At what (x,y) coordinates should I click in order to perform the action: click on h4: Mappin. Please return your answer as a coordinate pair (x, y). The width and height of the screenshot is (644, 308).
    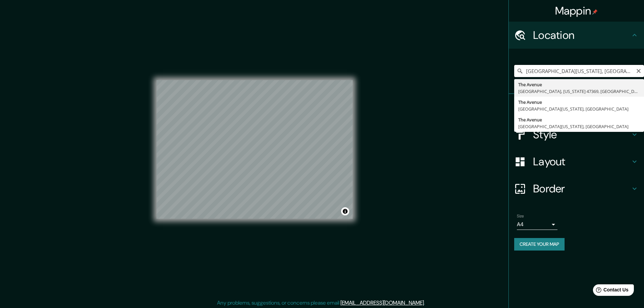
    Looking at the image, I should click on (576, 11).